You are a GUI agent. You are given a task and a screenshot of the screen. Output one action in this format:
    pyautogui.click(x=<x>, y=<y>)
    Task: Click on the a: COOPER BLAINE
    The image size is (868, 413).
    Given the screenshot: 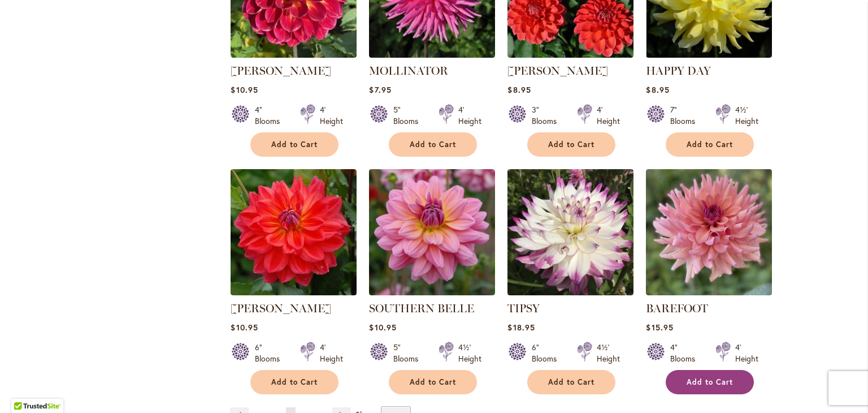 What is the action you would take?
    pyautogui.click(x=293, y=292)
    